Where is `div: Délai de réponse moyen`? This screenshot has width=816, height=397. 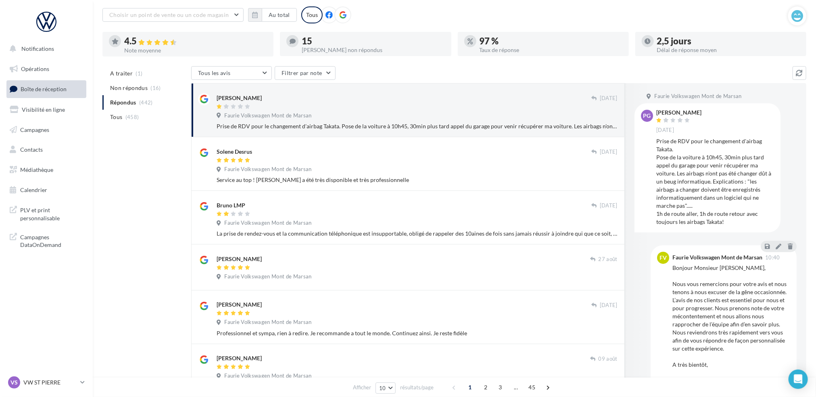
div: Délai de réponse moyen is located at coordinates (729, 50).